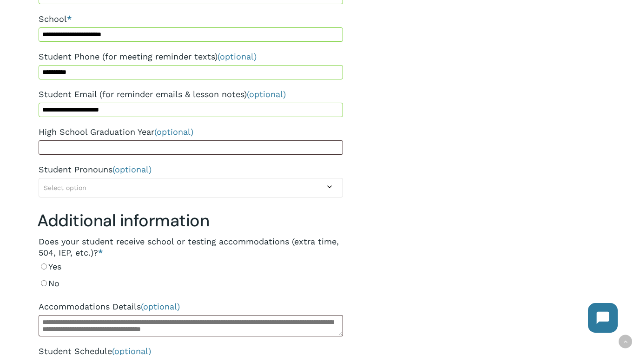  Describe the element at coordinates (191, 284) in the screenshot. I see `label: No` at that location.